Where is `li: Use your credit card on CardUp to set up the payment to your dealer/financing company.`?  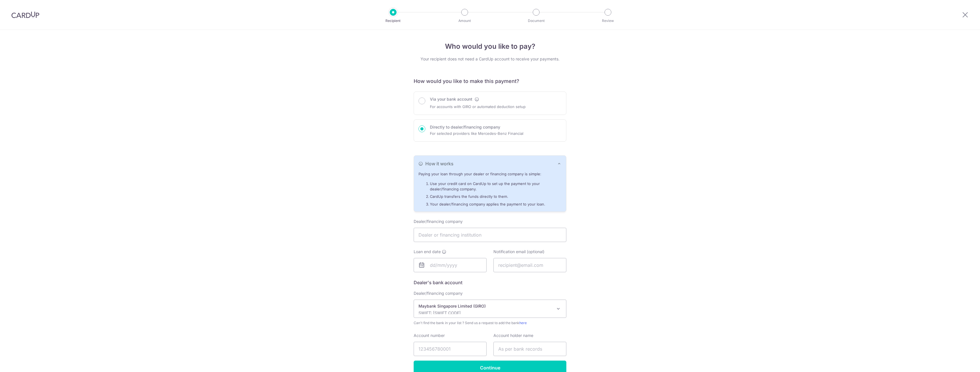
li: Use your credit card on CardUp to set up the payment to your dealer/financing company. is located at coordinates (496, 187).